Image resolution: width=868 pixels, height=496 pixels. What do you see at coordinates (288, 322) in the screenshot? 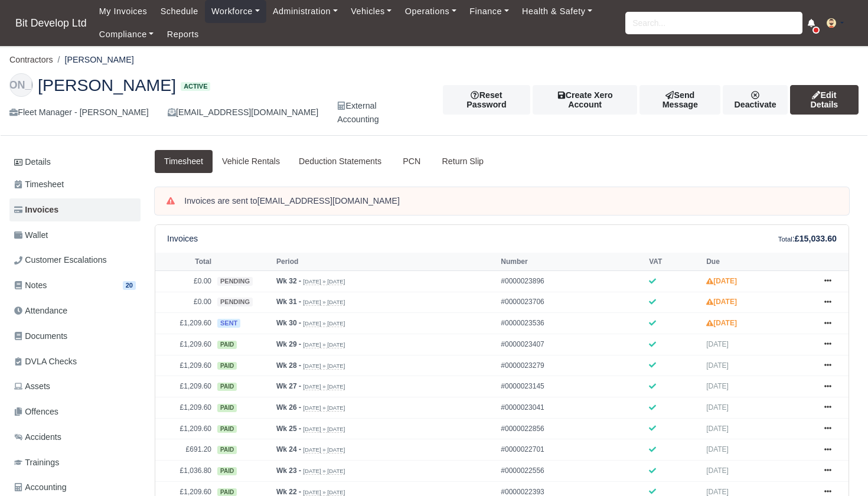
I see `strong: Wk 30 -` at bounding box center [288, 322].